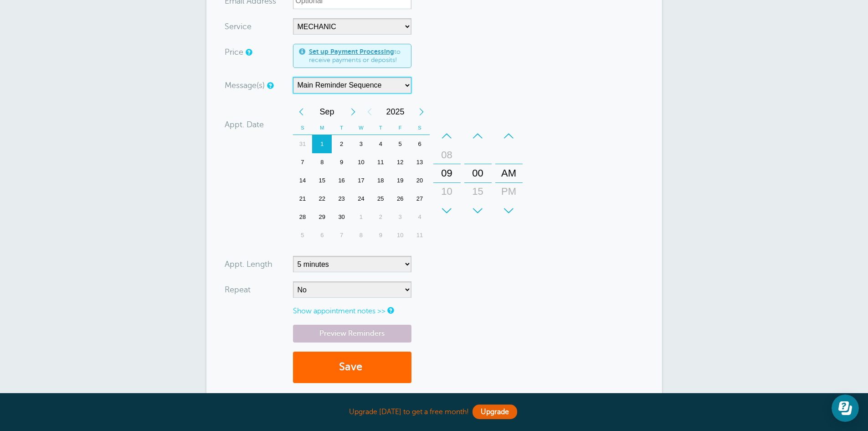 Image resolution: width=868 pixels, height=431 pixels. What do you see at coordinates (322, 217) in the screenshot?
I see `div: Monday, September 29` at bounding box center [322, 217].